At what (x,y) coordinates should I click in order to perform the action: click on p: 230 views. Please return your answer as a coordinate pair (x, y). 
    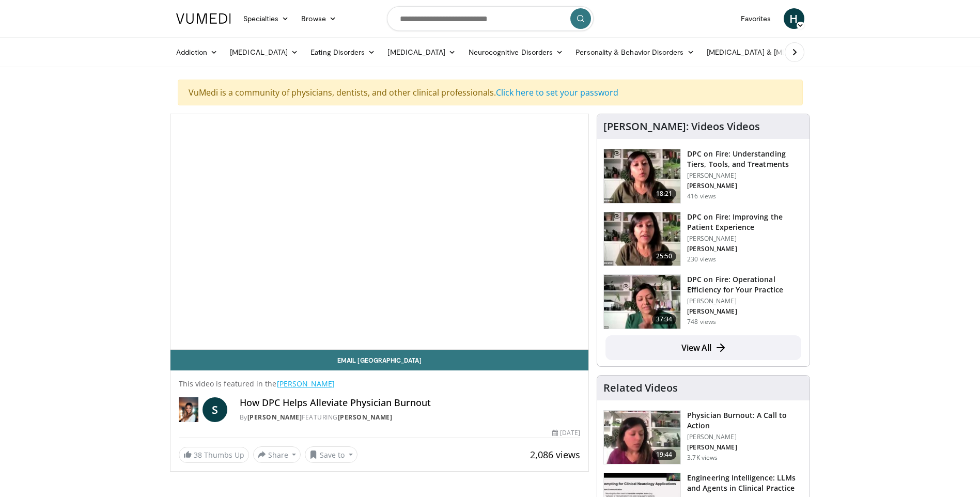
    Looking at the image, I should click on (701, 260).